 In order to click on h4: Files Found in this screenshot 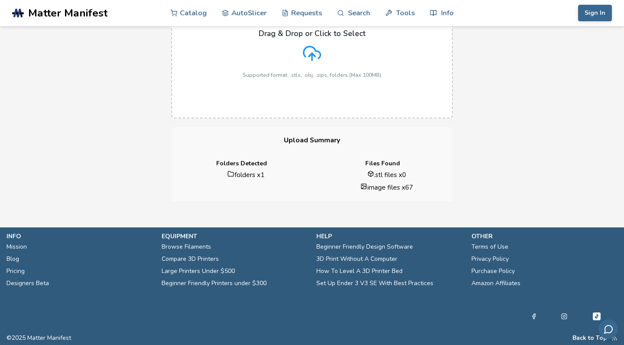, I will do `click(382, 163)`.